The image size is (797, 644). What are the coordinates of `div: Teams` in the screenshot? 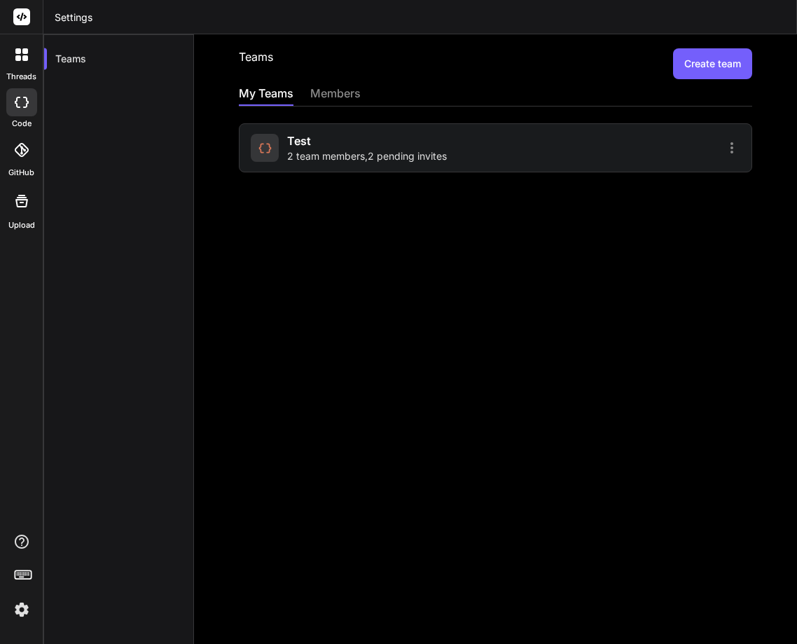 It's located at (118, 59).